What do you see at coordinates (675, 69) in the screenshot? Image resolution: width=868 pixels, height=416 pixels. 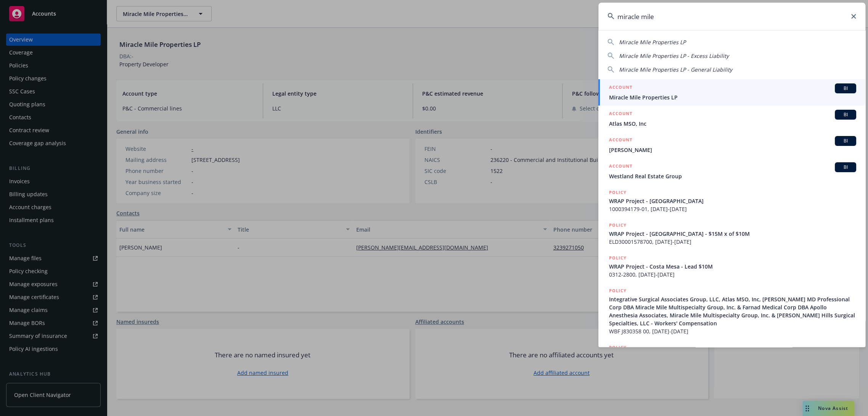 I see `span: Miracle Mile Properties LP - General Liability` at bounding box center [675, 69].